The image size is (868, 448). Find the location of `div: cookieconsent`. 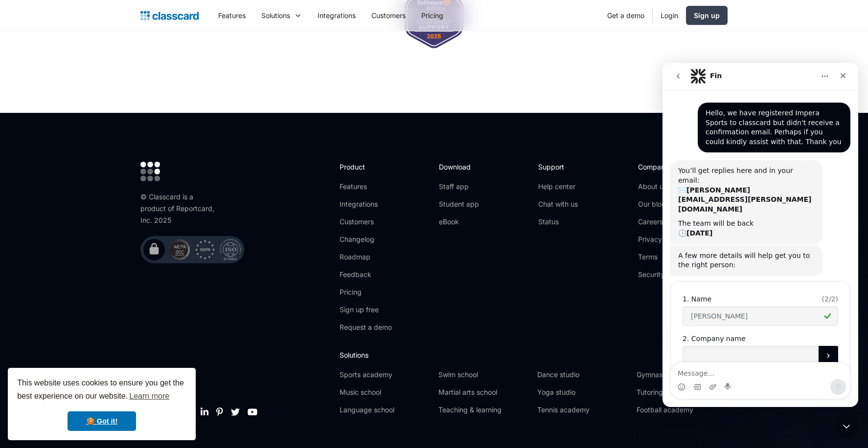

div: cookieconsent is located at coordinates (102, 404).